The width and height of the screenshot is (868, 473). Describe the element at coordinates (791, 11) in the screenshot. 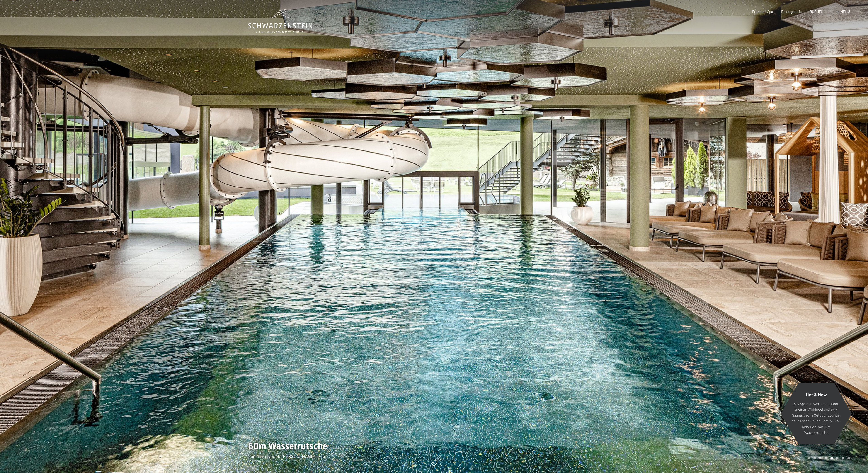

I see `span: Bildergalerie` at that location.